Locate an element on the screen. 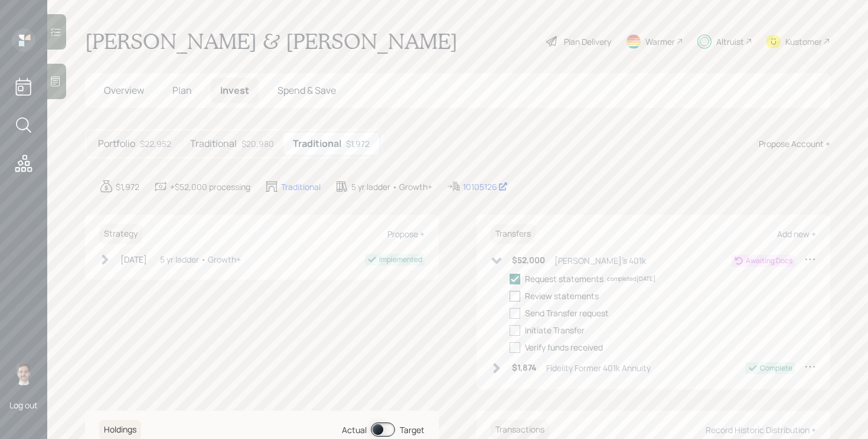 The height and width of the screenshot is (439, 868). img: jonah-coleman-headshot.png is located at coordinates (23, 374).